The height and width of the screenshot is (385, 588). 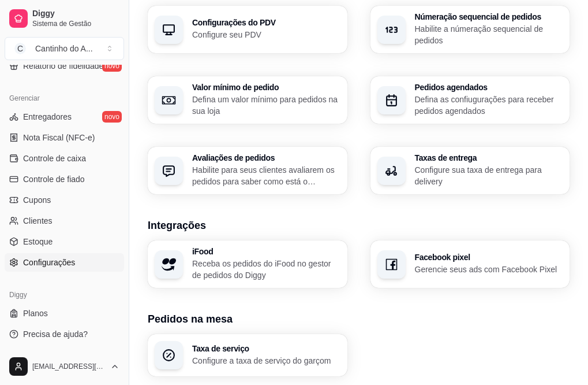 What do you see at coordinates (37, 200) in the screenshot?
I see `span: Cupons` at bounding box center [37, 200].